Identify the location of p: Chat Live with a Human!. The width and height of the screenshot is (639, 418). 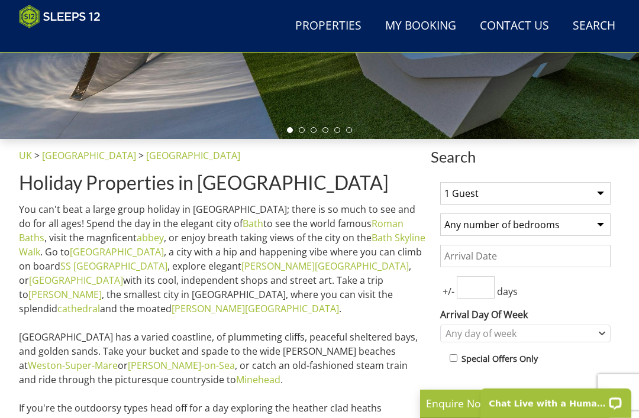
(75, 22).